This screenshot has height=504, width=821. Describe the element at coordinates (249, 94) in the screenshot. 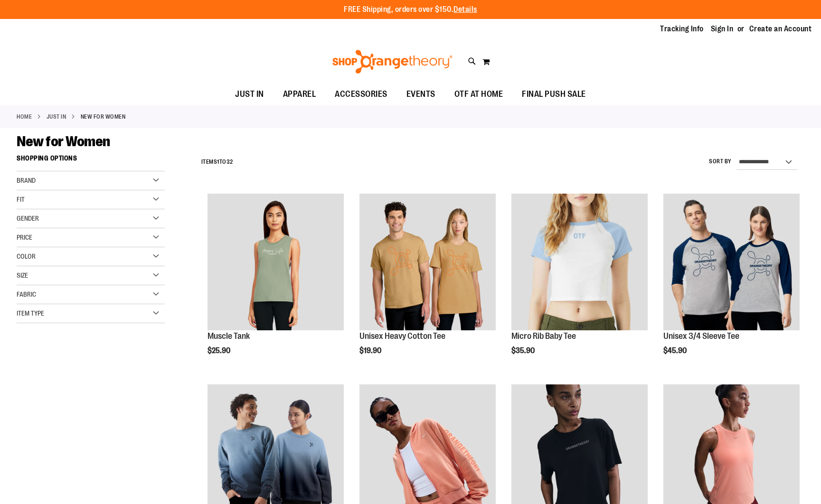

I see `span: JUST IN` at that location.